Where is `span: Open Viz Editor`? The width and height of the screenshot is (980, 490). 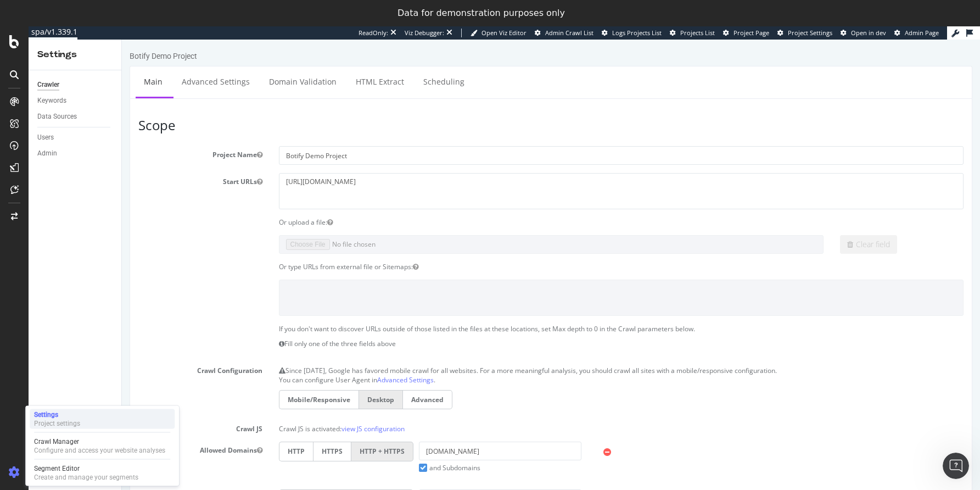
span: Open Viz Editor is located at coordinates (504, 33).